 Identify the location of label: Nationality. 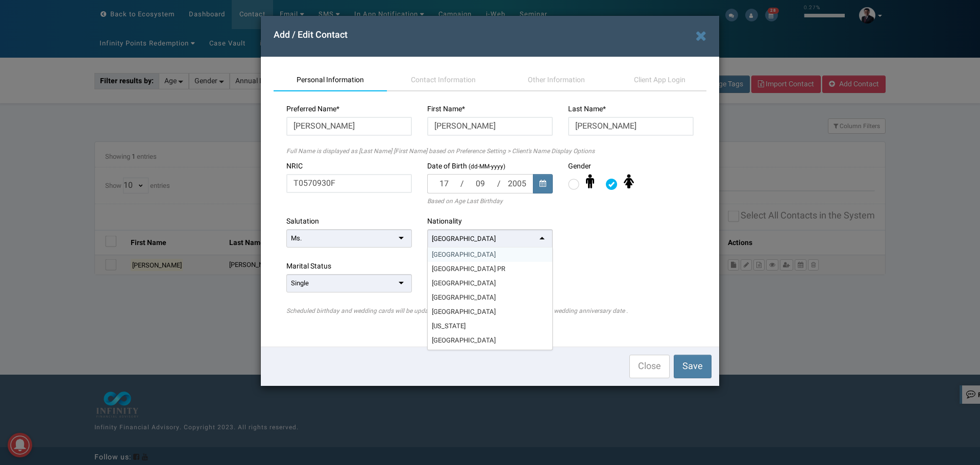
(445, 221).